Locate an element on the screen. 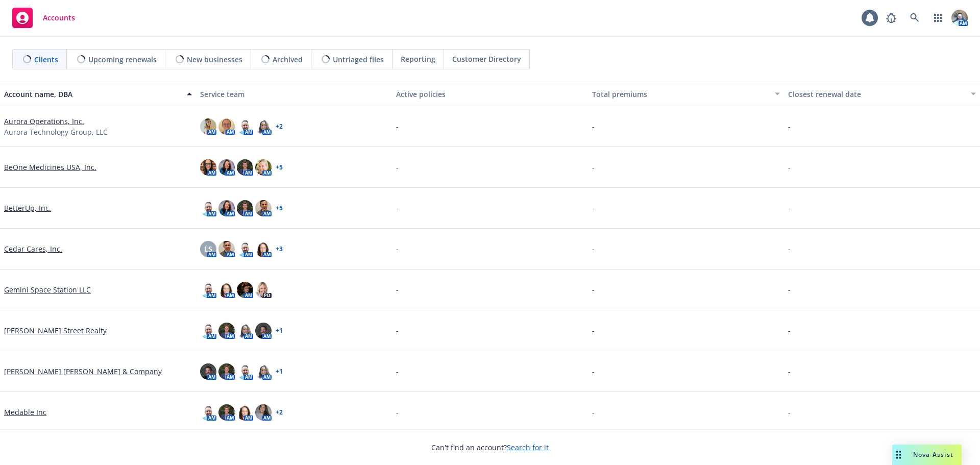 This screenshot has width=980, height=465. a: Switch app is located at coordinates (938, 18).